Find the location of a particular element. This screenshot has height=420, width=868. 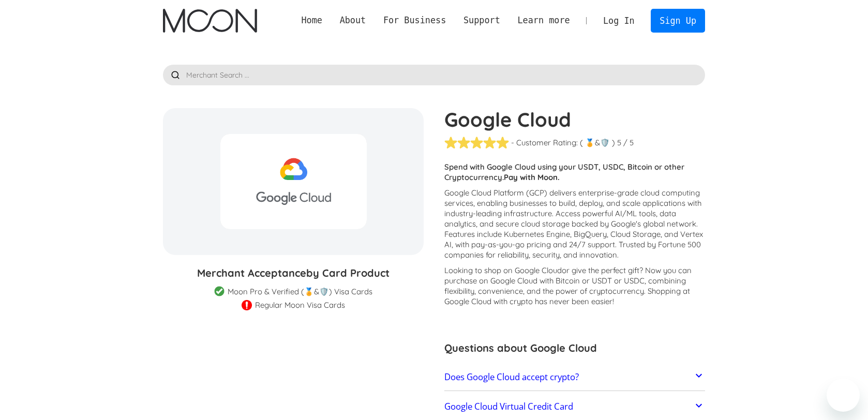

span: or give the perfect gift is located at coordinates (600, 270).